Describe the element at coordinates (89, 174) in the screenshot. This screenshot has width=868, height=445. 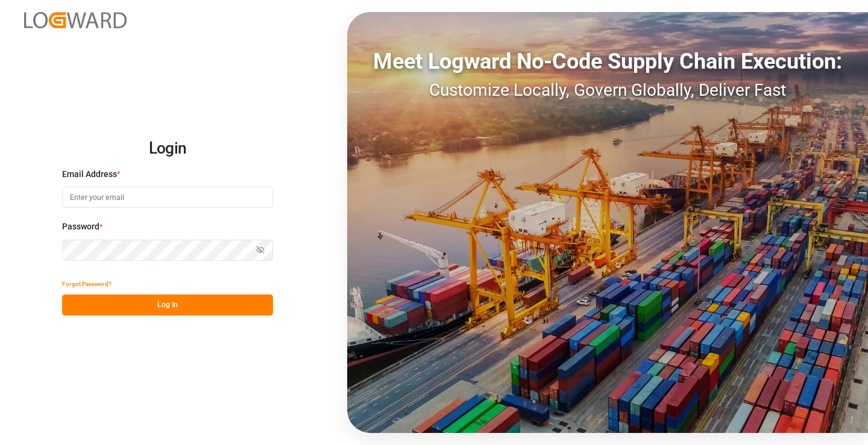
I see `span: Email Address` at that location.